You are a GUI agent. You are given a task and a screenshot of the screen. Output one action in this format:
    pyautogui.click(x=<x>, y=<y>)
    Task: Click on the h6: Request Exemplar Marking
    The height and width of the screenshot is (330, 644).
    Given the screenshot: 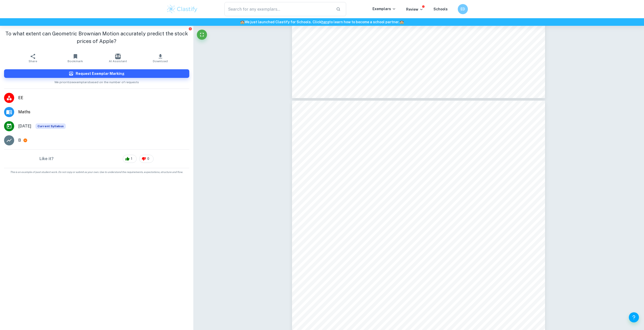 What is the action you would take?
    pyautogui.click(x=100, y=73)
    